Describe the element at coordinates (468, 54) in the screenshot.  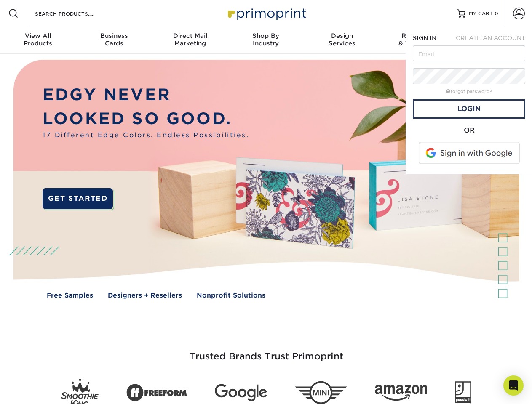
I see `input: Email` at that location.